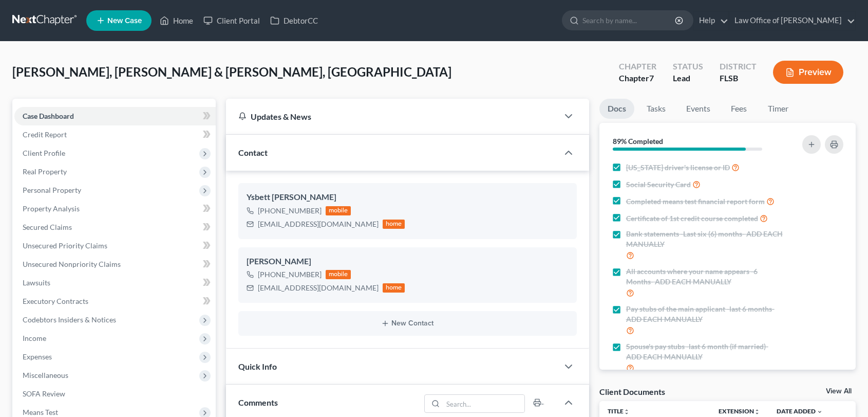 This screenshot has height=417, width=868. I want to click on input: Search..., so click(483, 403).